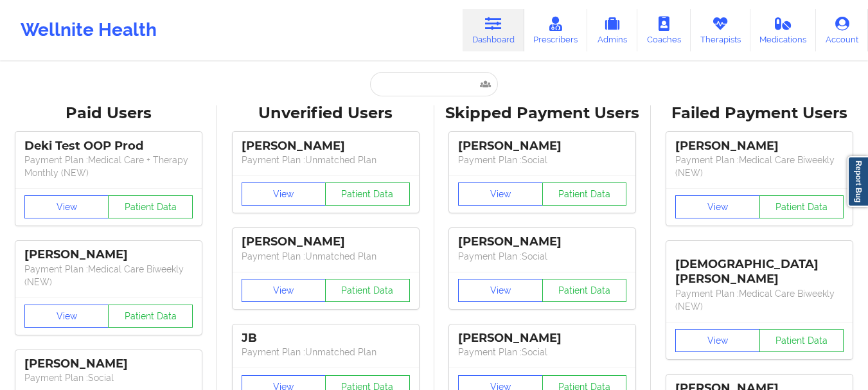 This screenshot has height=390, width=868. I want to click on a: Dashboard, so click(494, 30).